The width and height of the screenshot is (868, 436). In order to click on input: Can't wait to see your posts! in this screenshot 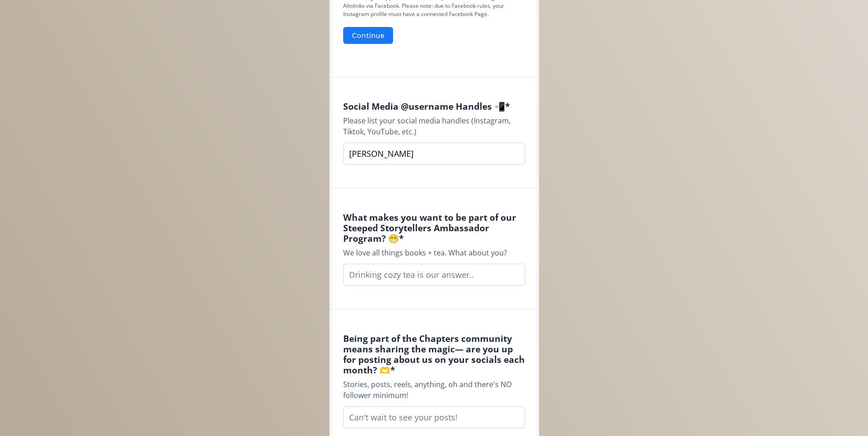, I will do `click(434, 418)`.